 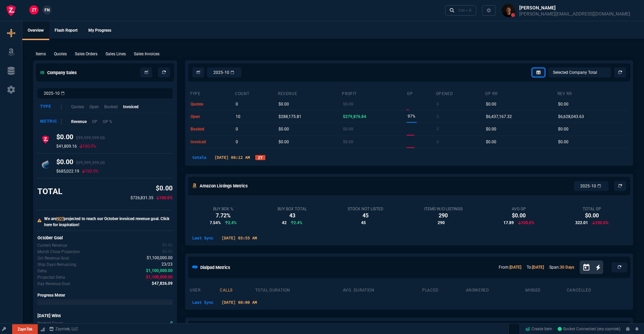 What do you see at coordinates (86, 54) in the screenshot?
I see `p: Sales Orders` at bounding box center [86, 54].